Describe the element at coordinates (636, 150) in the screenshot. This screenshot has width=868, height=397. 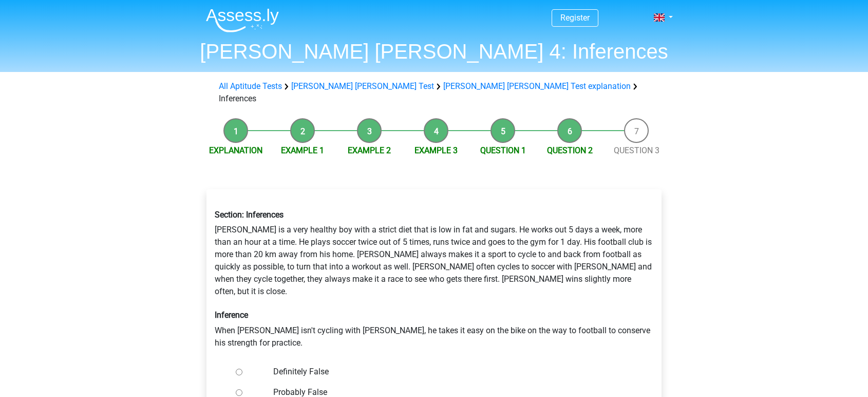
I see `a: Question 3` at that location.